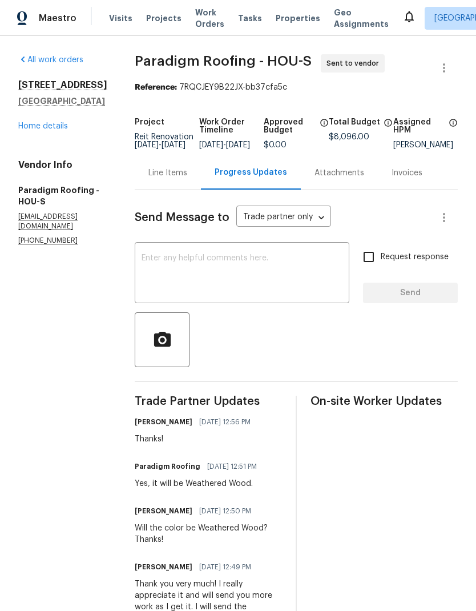 The width and height of the screenshot is (476, 611). What do you see at coordinates (361, 18) in the screenshot?
I see `span: Geo Assignments` at bounding box center [361, 18].